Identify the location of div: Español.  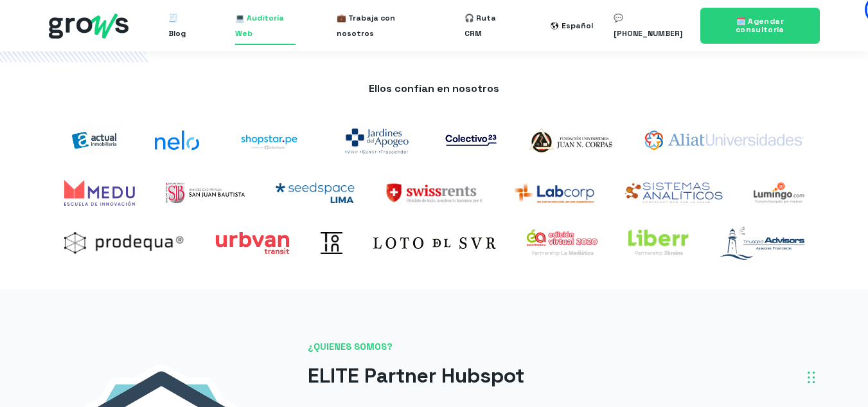
(578, 25).